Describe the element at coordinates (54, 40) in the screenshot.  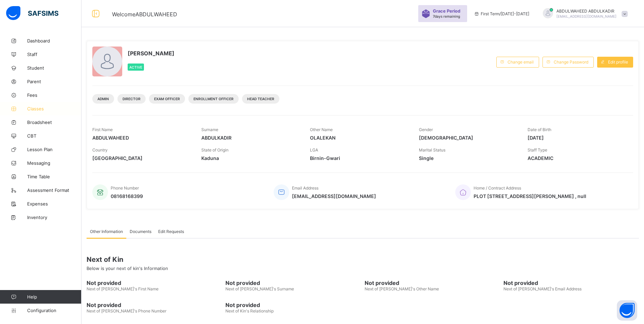
I see `span: Dashboard` at that location.